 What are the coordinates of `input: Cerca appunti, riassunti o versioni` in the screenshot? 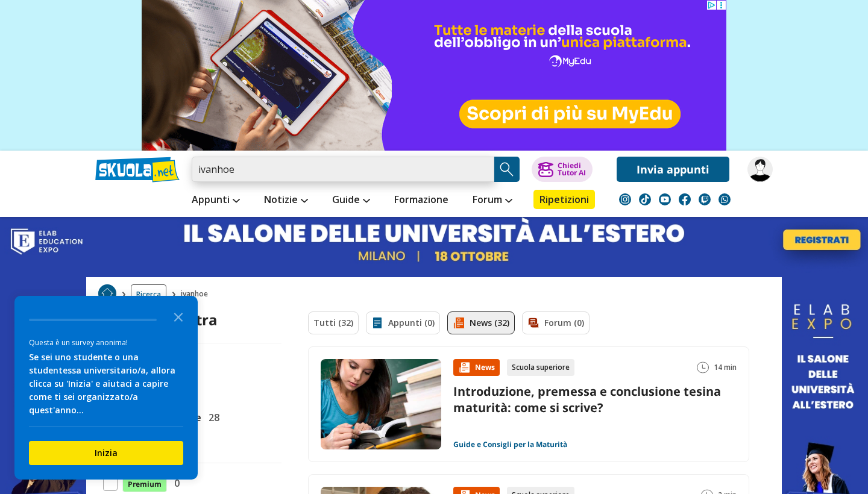 It's located at (343, 169).